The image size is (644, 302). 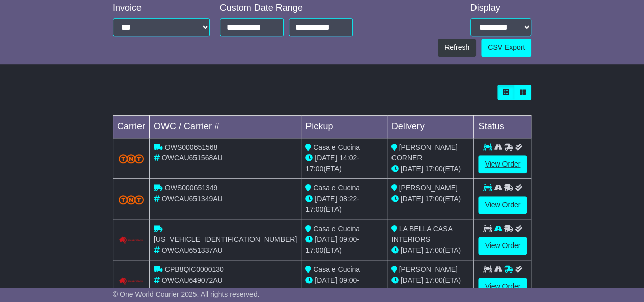 What do you see at coordinates (192, 198) in the screenshot?
I see `span: OWCAU651349AU` at bounding box center [192, 198].